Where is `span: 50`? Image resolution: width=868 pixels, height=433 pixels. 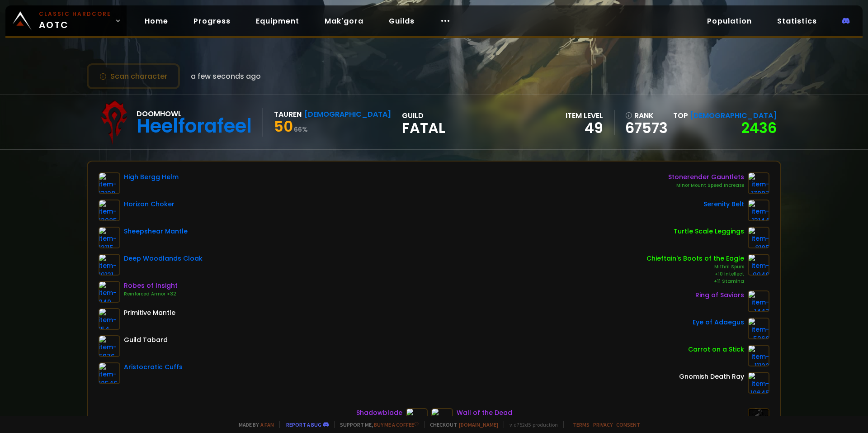 span: 50 is located at coordinates (284, 126).